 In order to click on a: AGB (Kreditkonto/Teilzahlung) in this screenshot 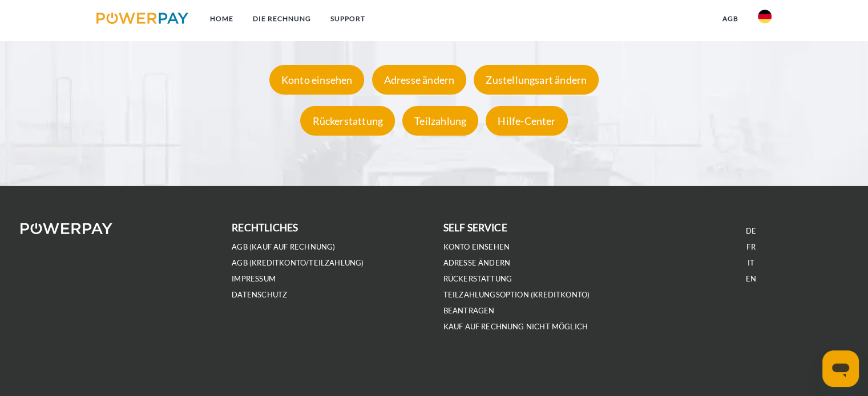, I will do `click(297, 263)`.